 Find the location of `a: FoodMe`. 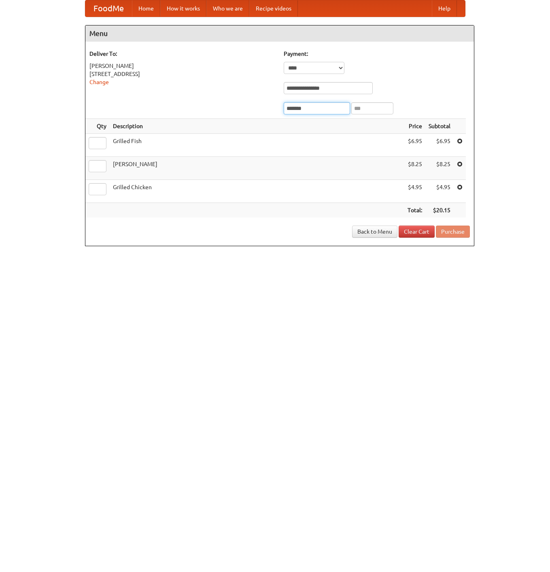

a: FoodMe is located at coordinates (108, 8).